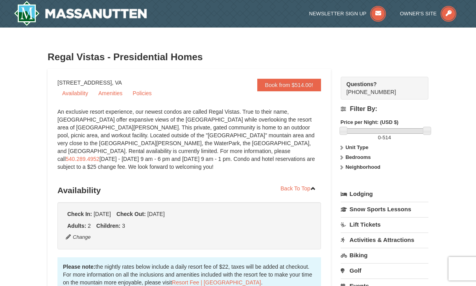  What do you see at coordinates (348, 13) in the screenshot?
I see `a: Newsletter Sign Up` at bounding box center [348, 13].